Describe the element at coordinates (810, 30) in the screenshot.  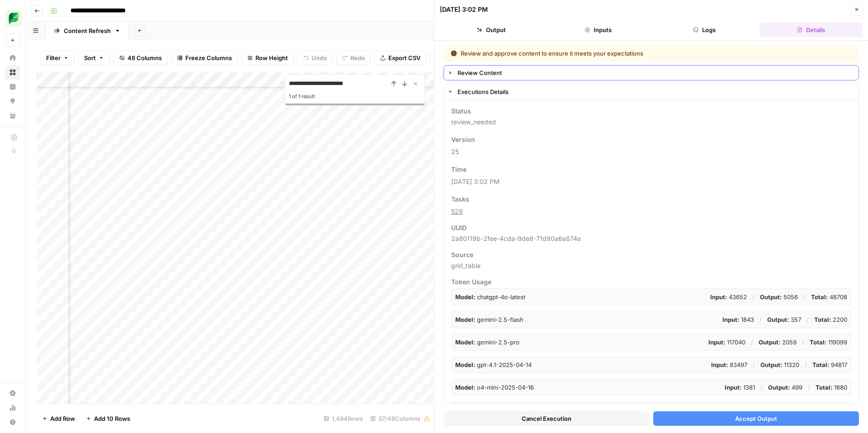
I see `button: Details` at that location.